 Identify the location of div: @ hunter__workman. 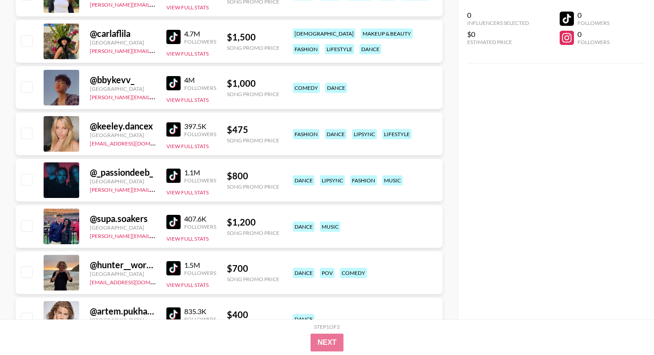
(123, 265).